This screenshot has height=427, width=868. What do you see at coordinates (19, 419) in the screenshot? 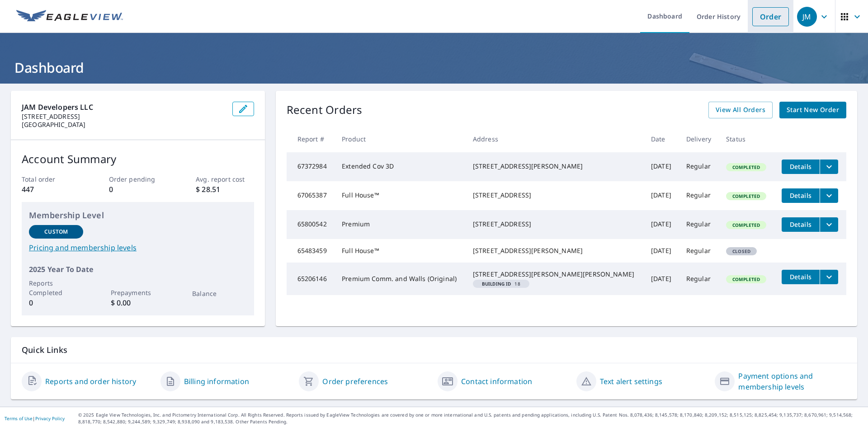
I see `a: Terms of Use` at bounding box center [19, 419].